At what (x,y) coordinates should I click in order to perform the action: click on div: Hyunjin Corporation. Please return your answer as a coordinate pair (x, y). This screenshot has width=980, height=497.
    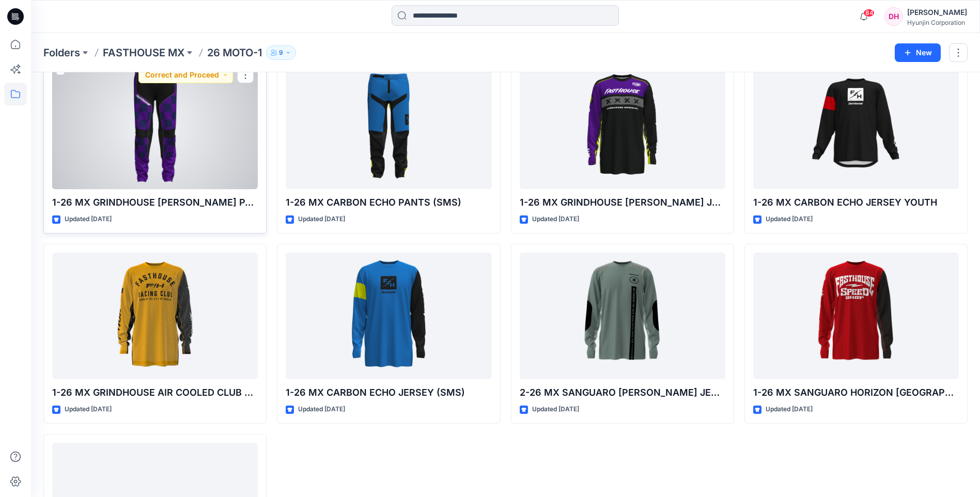
    Looking at the image, I should click on (937, 22).